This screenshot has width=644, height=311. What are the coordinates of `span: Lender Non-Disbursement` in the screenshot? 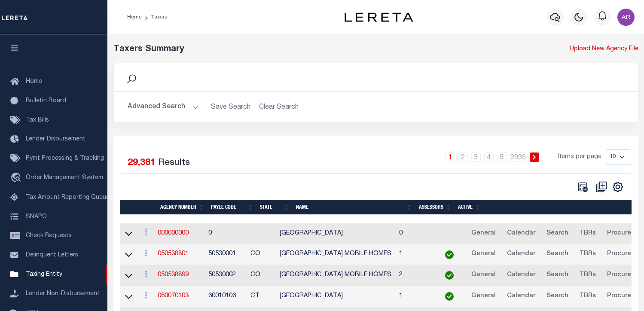 It's located at (63, 294).